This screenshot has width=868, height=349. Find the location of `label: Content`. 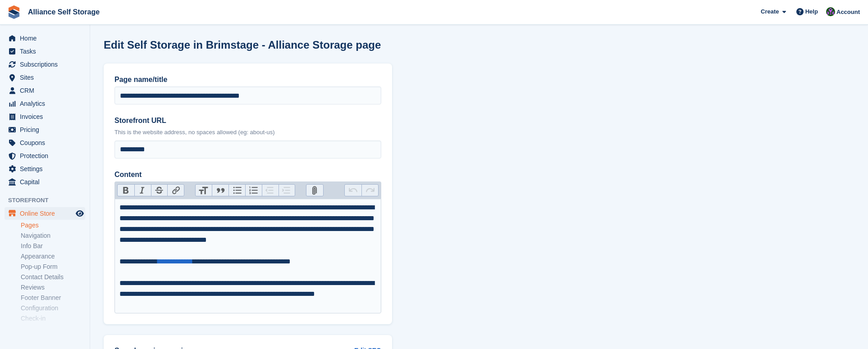

label: Content is located at coordinates (248, 175).